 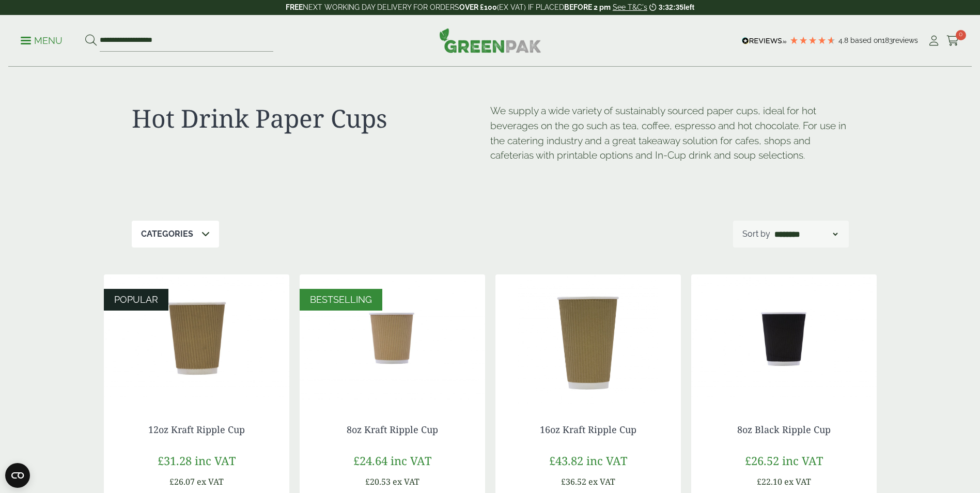 What do you see at coordinates (175, 460) in the screenshot?
I see `span: £31.28` at bounding box center [175, 460].